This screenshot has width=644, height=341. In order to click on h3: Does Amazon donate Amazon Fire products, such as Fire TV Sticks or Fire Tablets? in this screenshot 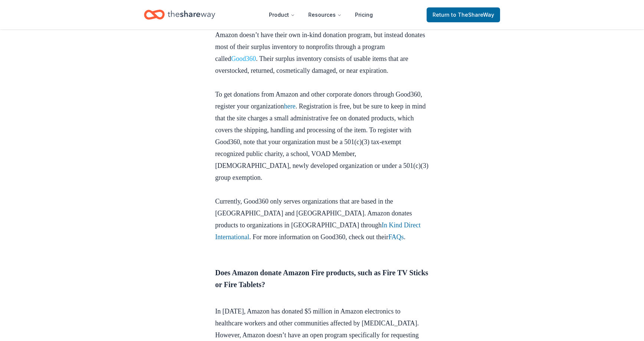, I will do `click(322, 284)`.